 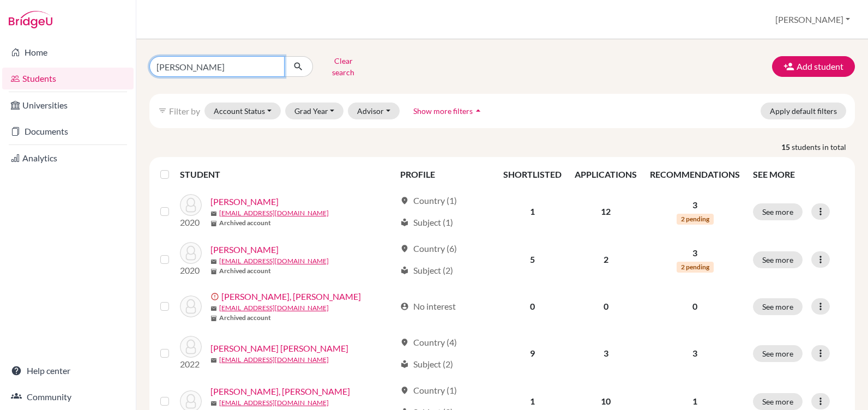 I want to click on input: Find student by name..., so click(x=217, y=67).